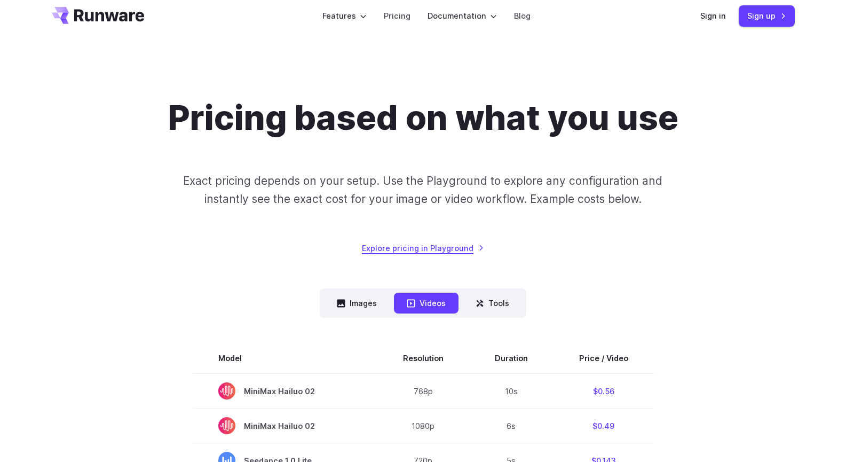  I want to click on a: Sign up, so click(767, 15).